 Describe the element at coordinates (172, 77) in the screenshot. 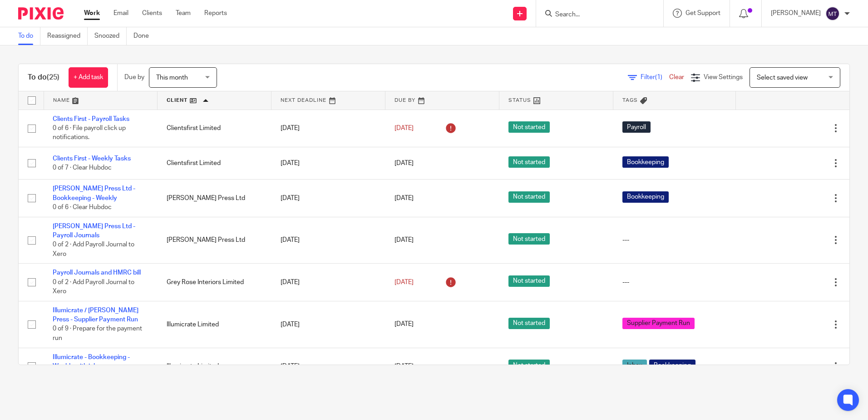

I see `span: This month` at that location.